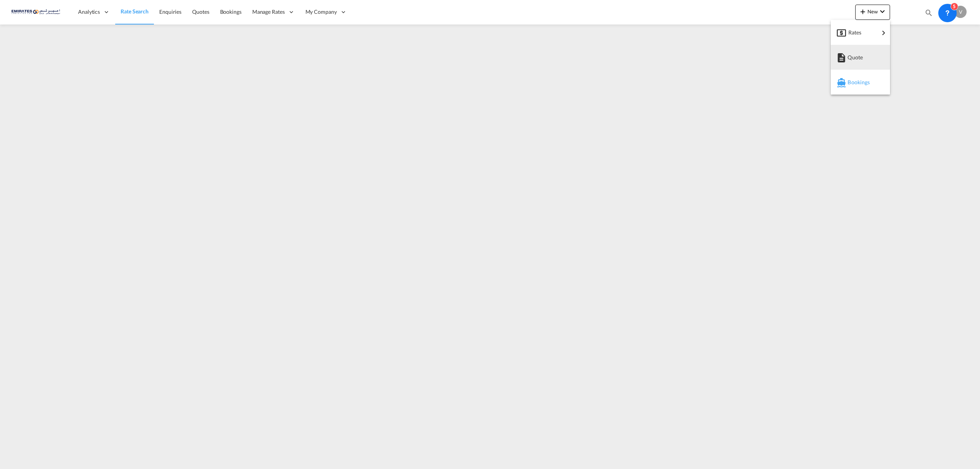 The image size is (980, 469). What do you see at coordinates (861, 57) in the screenshot?
I see `button: Quote` at bounding box center [861, 57].